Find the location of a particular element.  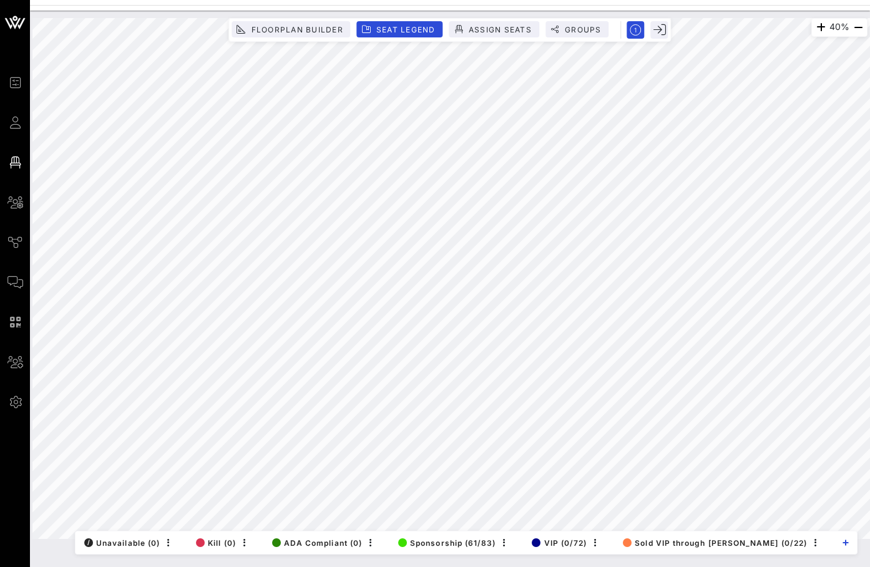

span: Kill (0) is located at coordinates (216, 543).